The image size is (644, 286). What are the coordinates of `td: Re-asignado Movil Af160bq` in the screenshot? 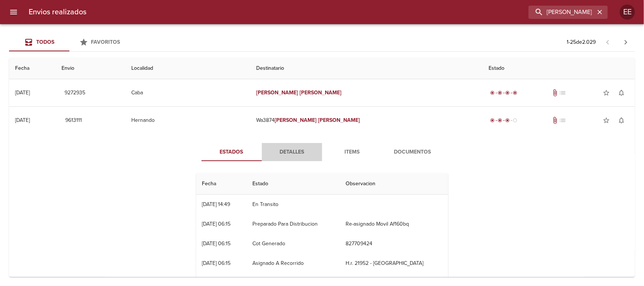 It's located at (394, 224).